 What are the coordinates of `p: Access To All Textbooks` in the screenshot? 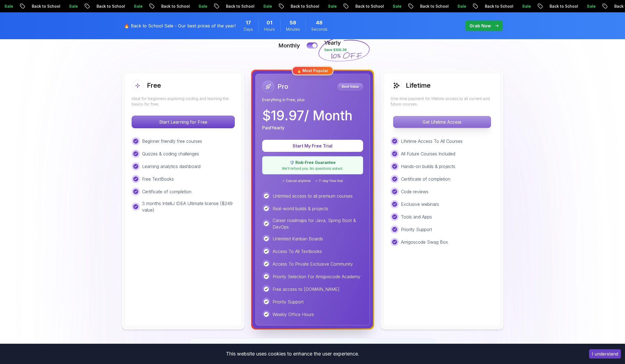 It's located at (297, 251).